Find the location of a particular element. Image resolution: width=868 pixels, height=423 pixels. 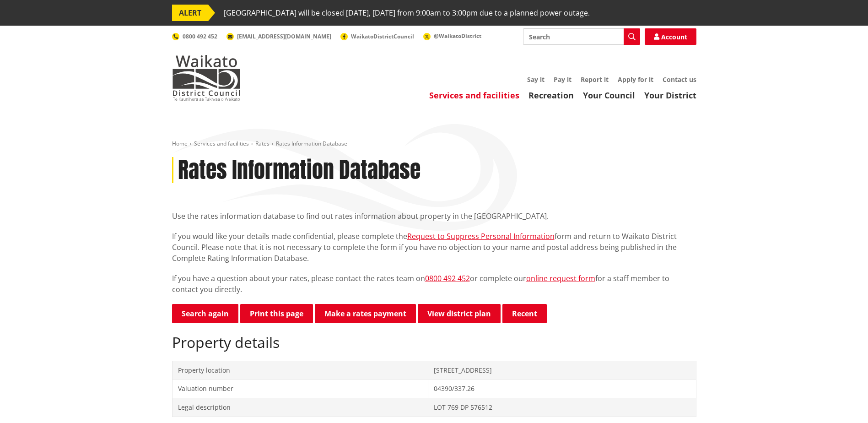

a: Home is located at coordinates (179, 143).